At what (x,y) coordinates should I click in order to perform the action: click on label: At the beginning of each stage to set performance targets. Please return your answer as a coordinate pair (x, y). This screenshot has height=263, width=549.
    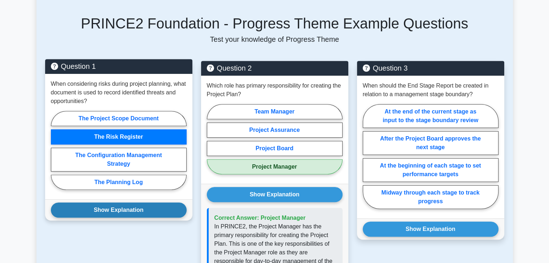
    Looking at the image, I should click on (430, 170).